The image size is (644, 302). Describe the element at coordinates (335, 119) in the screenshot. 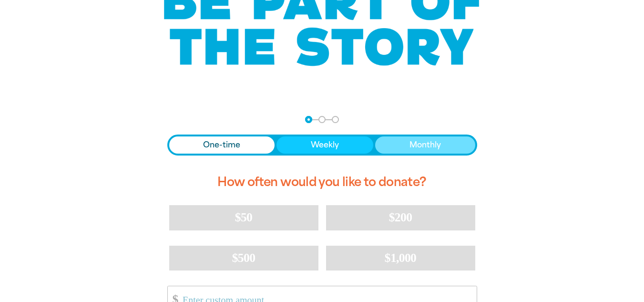

I see `button: Navigate to step 3 of 3 to enter your payment details` at that location.